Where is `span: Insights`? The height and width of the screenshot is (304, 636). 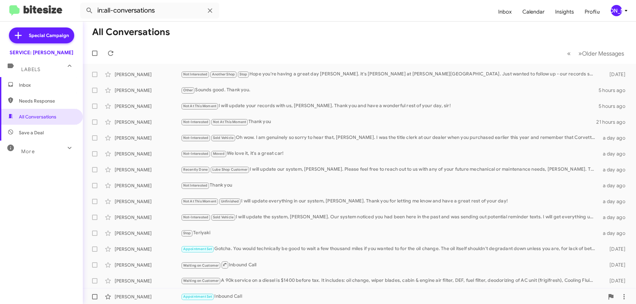 span: Insights is located at coordinates (564, 12).